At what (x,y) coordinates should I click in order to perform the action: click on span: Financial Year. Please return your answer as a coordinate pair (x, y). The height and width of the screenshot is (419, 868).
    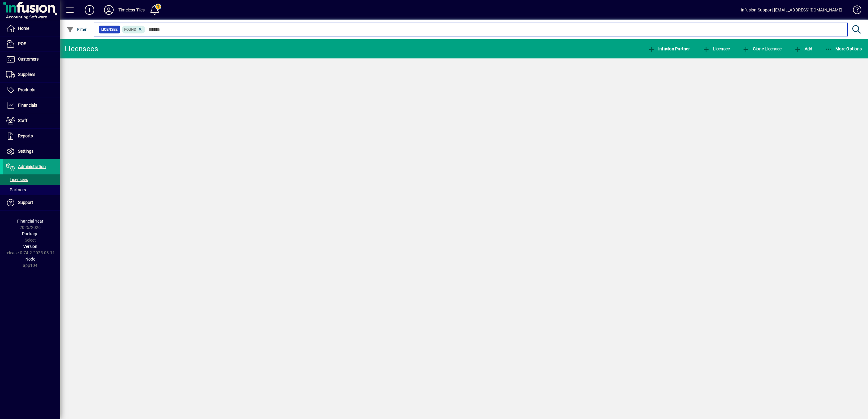
    Looking at the image, I should click on (30, 221).